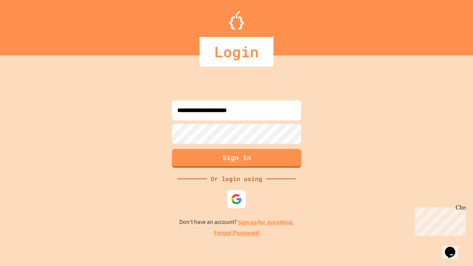 This screenshot has width=473, height=266. I want to click on img: google-icon.svg, so click(237, 199).